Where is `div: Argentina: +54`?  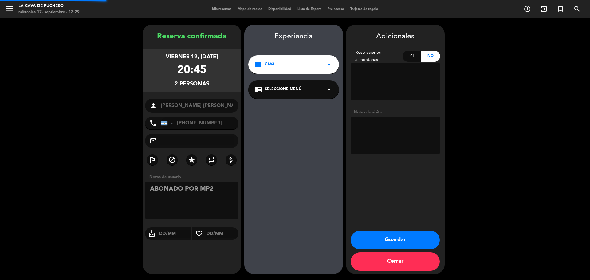
div: Argentina: +54 is located at coordinates (168, 123).